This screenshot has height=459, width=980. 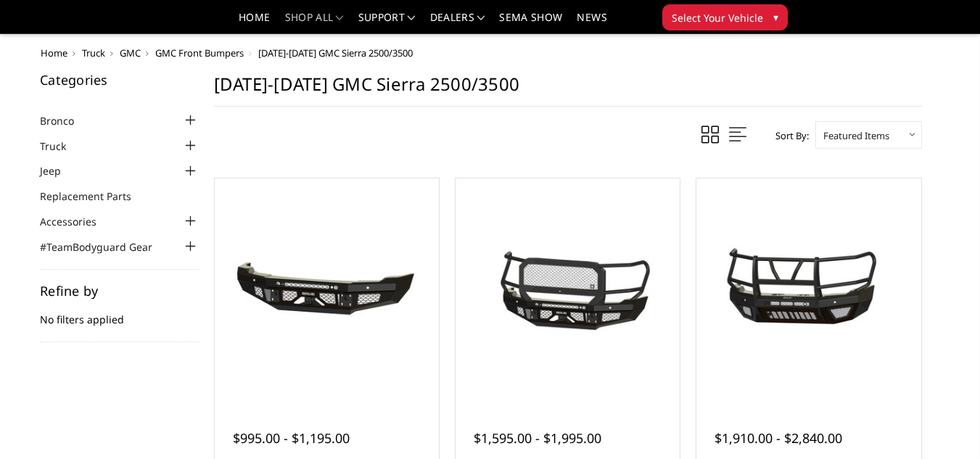 What do you see at coordinates (788, 135) in the screenshot?
I see `label: Sort By:` at bounding box center [788, 135].